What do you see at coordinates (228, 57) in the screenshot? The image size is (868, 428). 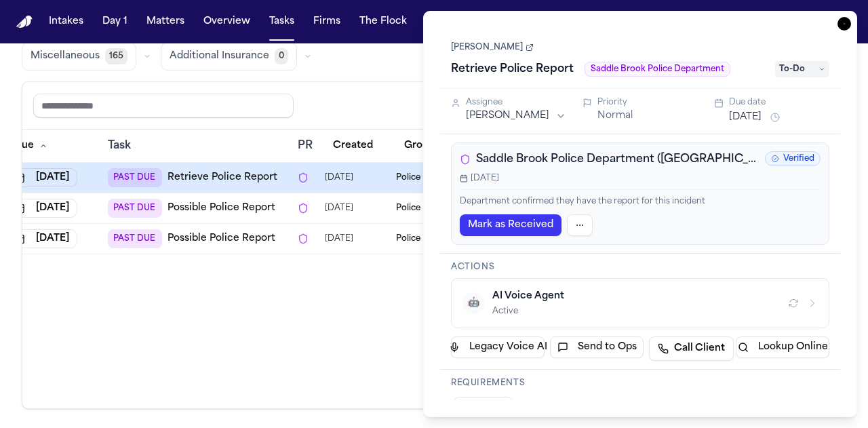 I see `button: Additional Insurance0` at bounding box center [228, 57].